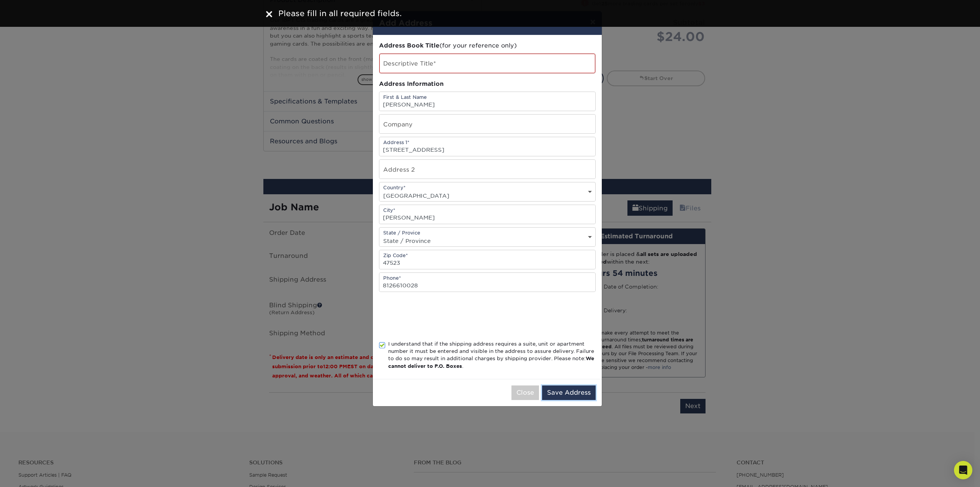  I want to click on button: Close, so click(526, 393).